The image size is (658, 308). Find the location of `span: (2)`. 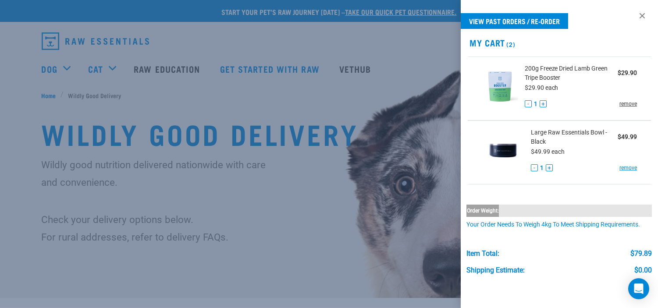

span: (2) is located at coordinates (510, 44).